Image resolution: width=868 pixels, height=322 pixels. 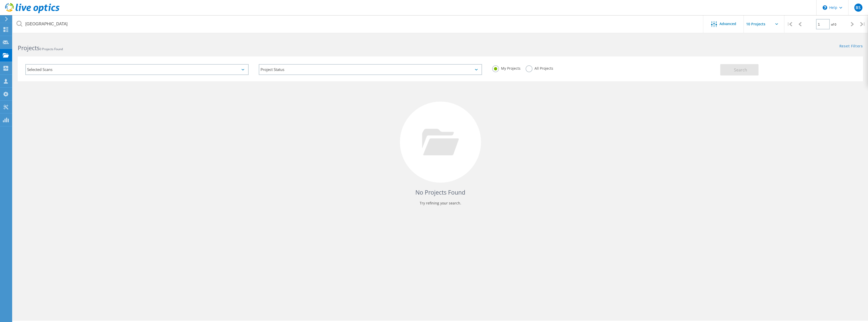 What do you see at coordinates (825, 8) in the screenshot?
I see `svg: \n` at bounding box center [825, 8].